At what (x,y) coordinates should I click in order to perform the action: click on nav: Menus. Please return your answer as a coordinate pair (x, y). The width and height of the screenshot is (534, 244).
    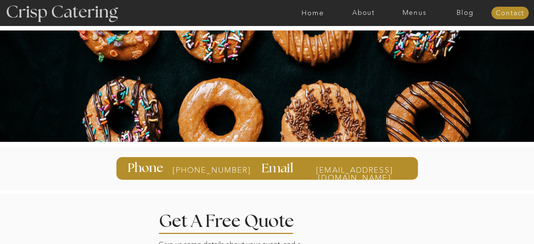
    Looking at the image, I should click on (414, 13).